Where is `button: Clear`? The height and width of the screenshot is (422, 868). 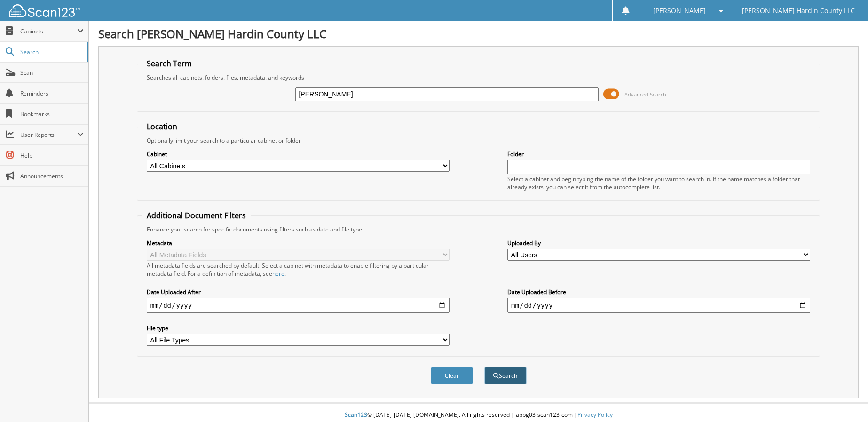 button: Clear is located at coordinates (452, 375).